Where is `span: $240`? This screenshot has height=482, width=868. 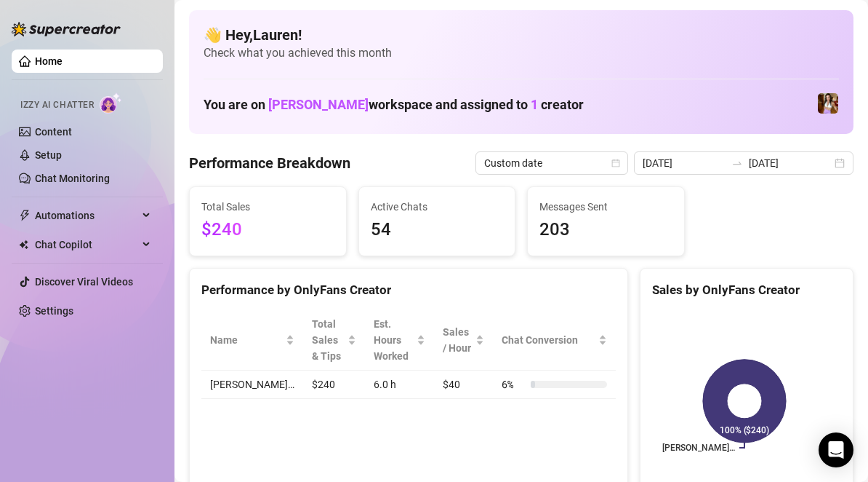 span: $240 is located at coordinates (267, 230).